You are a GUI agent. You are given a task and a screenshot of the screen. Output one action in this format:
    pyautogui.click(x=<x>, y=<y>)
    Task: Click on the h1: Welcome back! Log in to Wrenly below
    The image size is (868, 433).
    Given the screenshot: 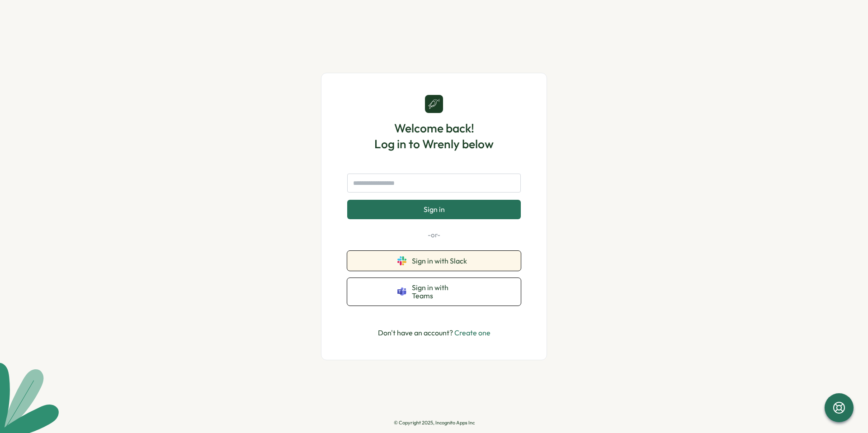 What is the action you would take?
    pyautogui.click(x=434, y=136)
    